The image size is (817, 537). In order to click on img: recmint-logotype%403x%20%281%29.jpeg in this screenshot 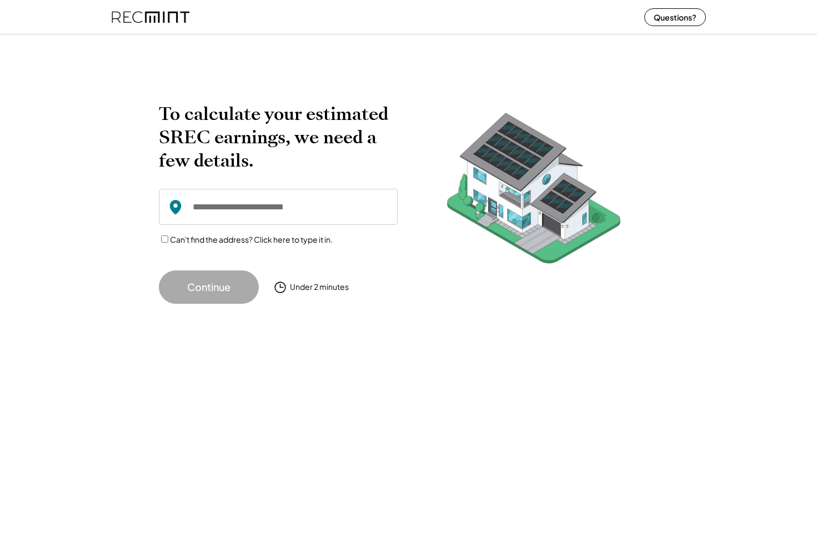, I will do `click(151, 17)`.